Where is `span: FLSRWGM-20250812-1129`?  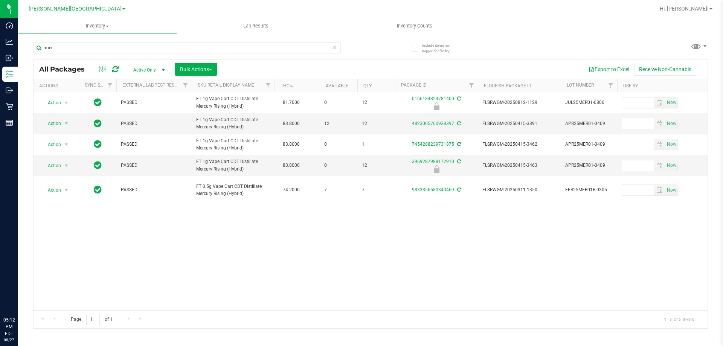
span: FLSRWGM-20250812-1129 is located at coordinates (520, 102).